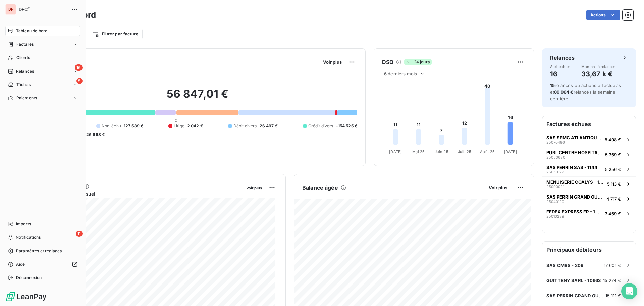 The height and width of the screenshot is (306, 644). What do you see at coordinates (564, 92) in the screenshot?
I see `span: 89 964 €` at bounding box center [564, 92].